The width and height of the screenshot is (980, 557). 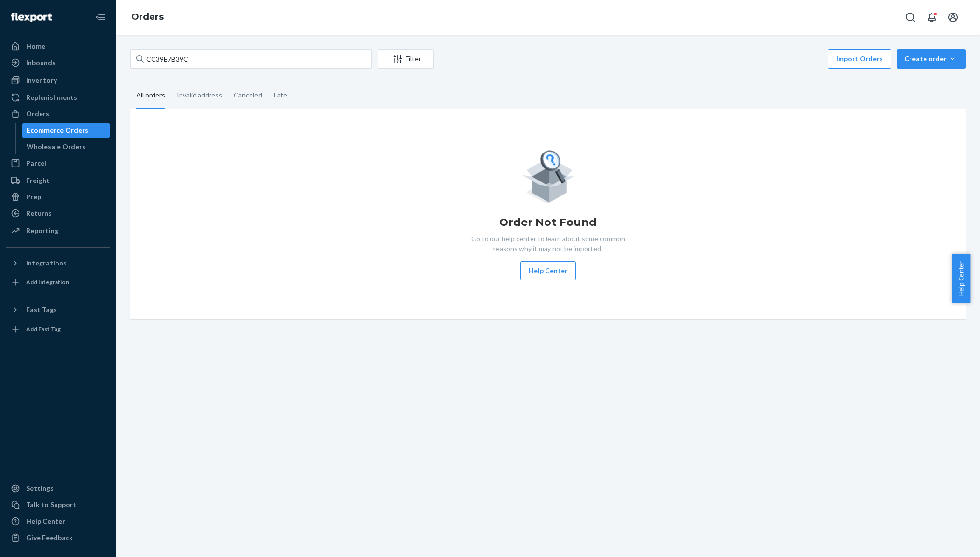 What do you see at coordinates (251, 59) in the screenshot?
I see `input: Search orders` at bounding box center [251, 59].